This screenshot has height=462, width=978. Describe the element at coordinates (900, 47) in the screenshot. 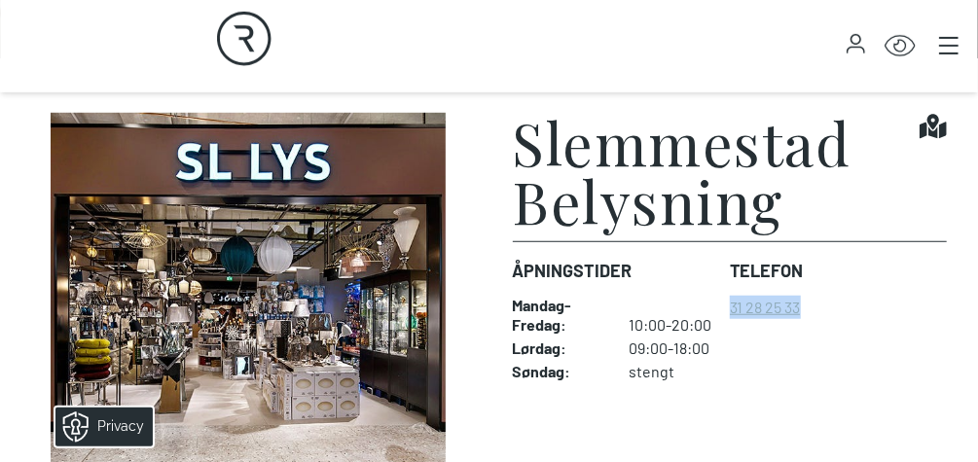

I see `button: Open Accessibility Menu` at that location.